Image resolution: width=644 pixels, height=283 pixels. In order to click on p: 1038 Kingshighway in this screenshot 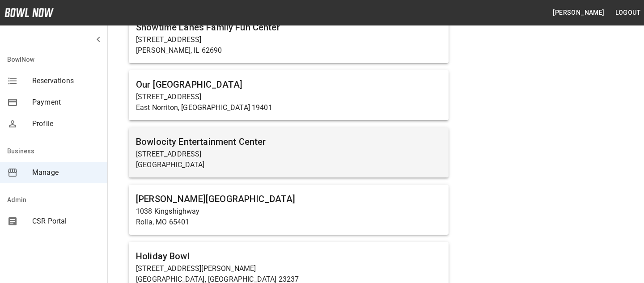, I will do `click(289, 211)`.